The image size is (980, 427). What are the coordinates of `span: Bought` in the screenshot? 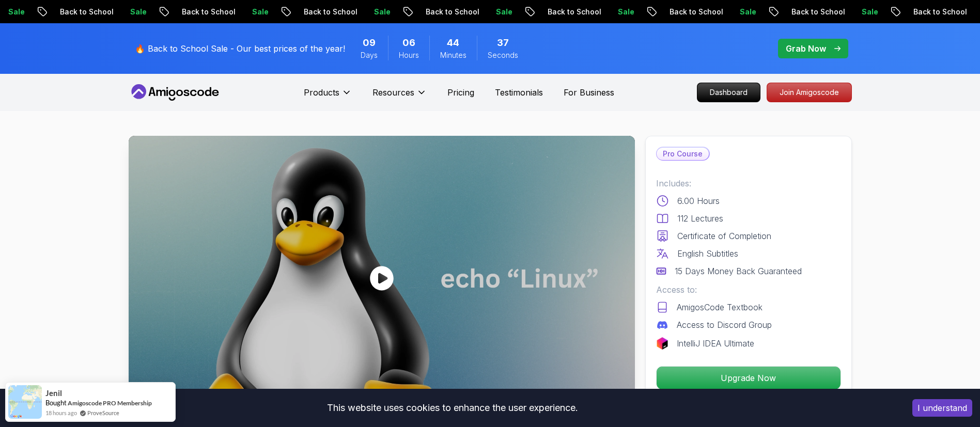 It's located at (56, 403).